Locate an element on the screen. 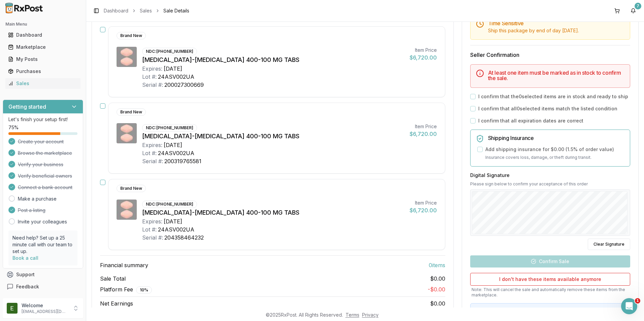 The height and width of the screenshot is (321, 644). h5: At least one item must be marked as in stock to confirm the sale. is located at coordinates (556, 76).